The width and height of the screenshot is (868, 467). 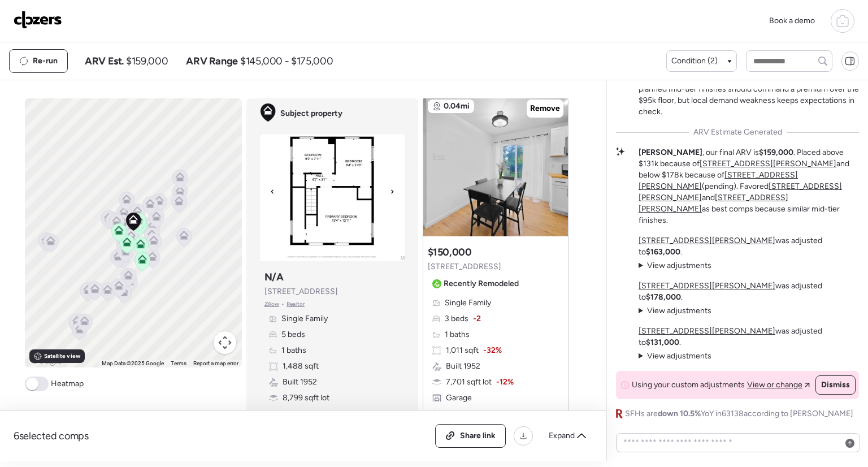 I want to click on span: Frame, Vinyl Siding, so click(x=479, y=414).